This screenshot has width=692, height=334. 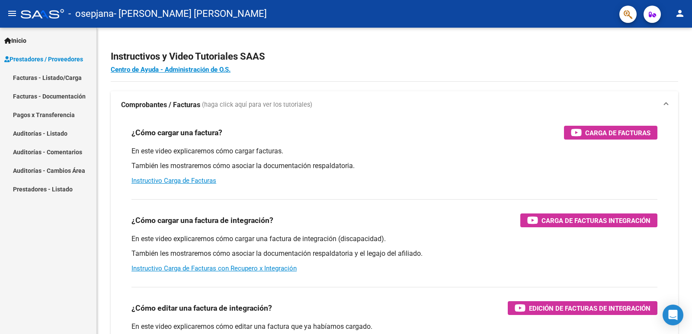 What do you see at coordinates (91, 14) in the screenshot?
I see `span: - osepjana` at bounding box center [91, 14].